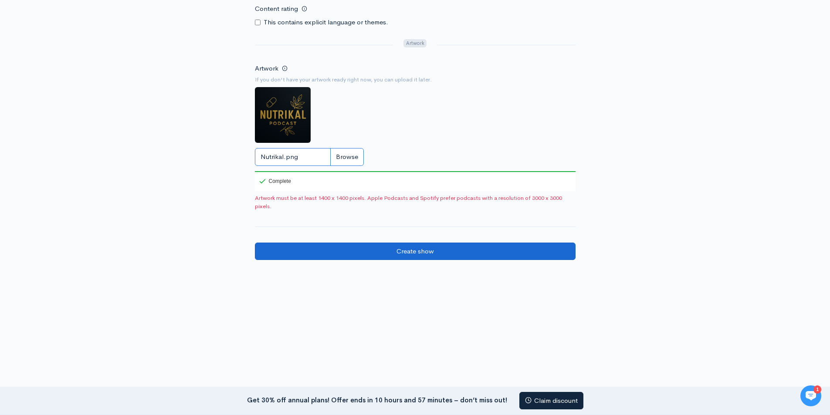  What do you see at coordinates (551, 401) in the screenshot?
I see `a: Claim discount` at bounding box center [551, 401].